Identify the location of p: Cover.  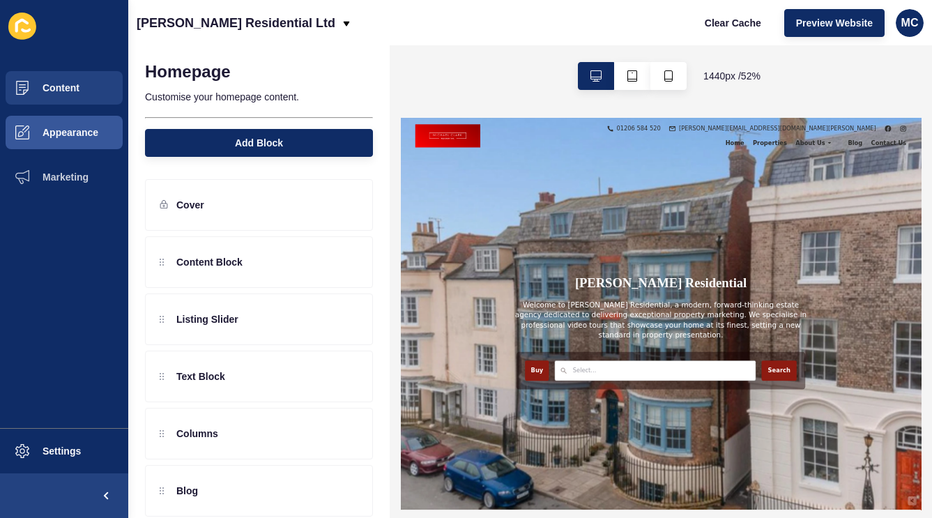
(190, 205).